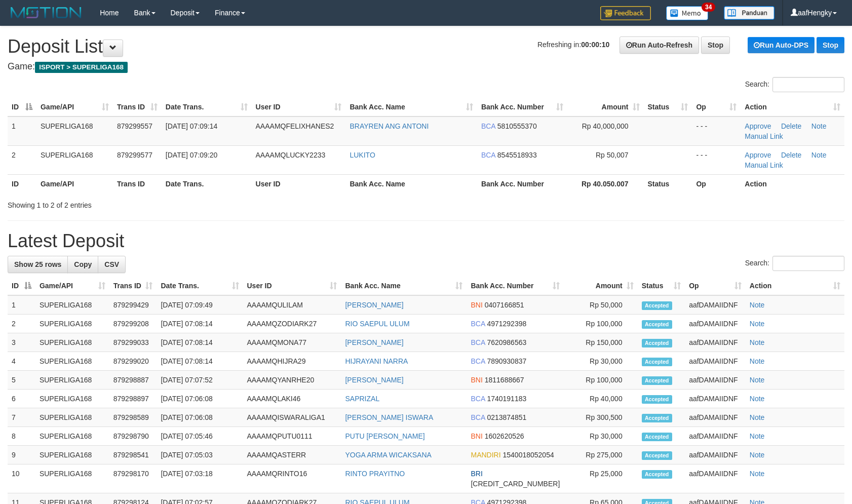 This screenshot has width=852, height=504. I want to click on th: Game/API: activate to sort column ascending, so click(74, 107).